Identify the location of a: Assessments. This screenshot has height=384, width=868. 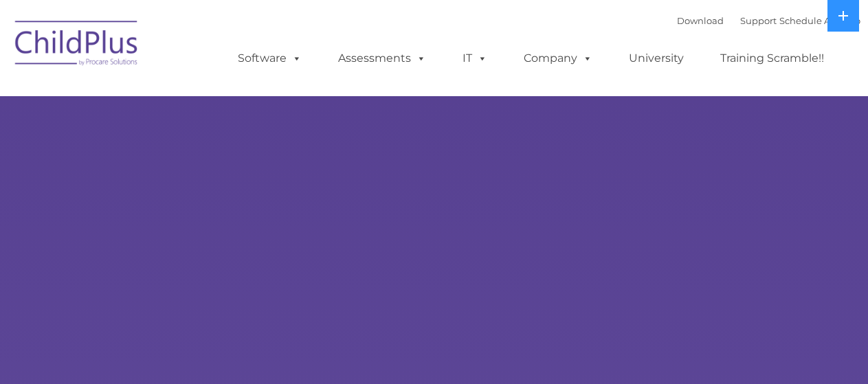
(382, 58).